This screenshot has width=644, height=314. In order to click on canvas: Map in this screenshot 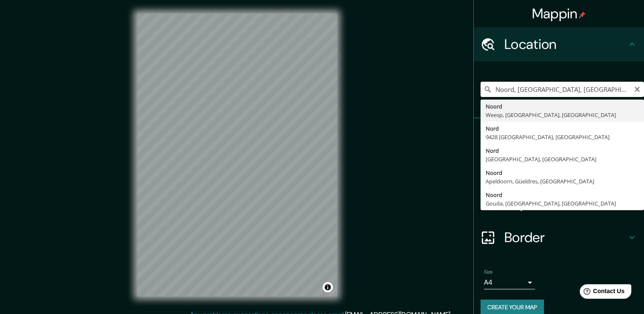, I will do `click(237, 155)`.